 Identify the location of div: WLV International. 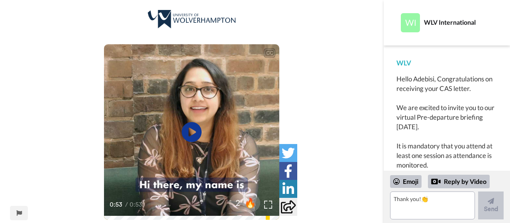
(456, 22).